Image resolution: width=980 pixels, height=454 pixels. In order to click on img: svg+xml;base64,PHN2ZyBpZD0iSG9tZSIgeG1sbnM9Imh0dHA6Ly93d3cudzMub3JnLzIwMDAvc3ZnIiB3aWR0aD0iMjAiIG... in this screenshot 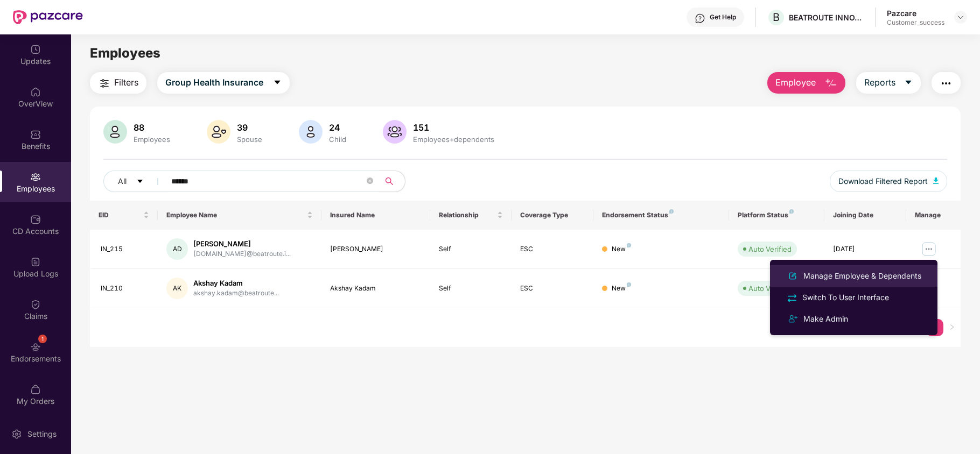, I will do `click(36, 92)`.